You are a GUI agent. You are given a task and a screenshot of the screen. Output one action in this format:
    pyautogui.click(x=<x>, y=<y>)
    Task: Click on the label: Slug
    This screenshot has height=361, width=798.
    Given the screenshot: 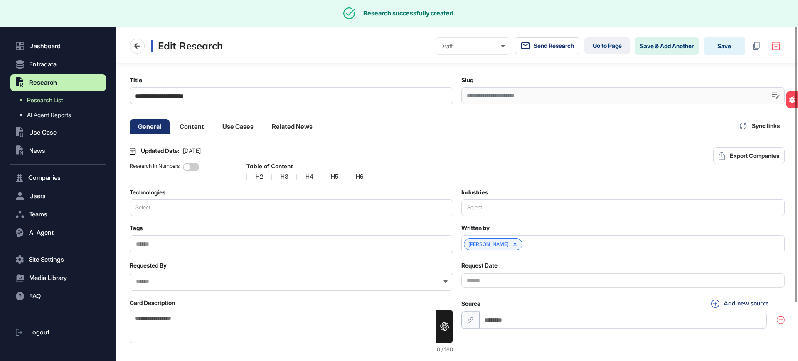 What is the action you would take?
    pyautogui.click(x=467, y=80)
    